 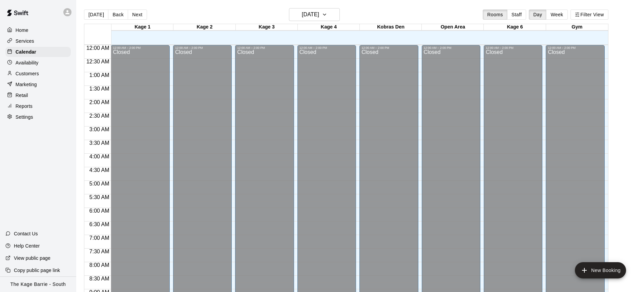 What do you see at coordinates (99, 129) in the screenshot?
I see `span: 3:00 AM` at bounding box center [99, 129].